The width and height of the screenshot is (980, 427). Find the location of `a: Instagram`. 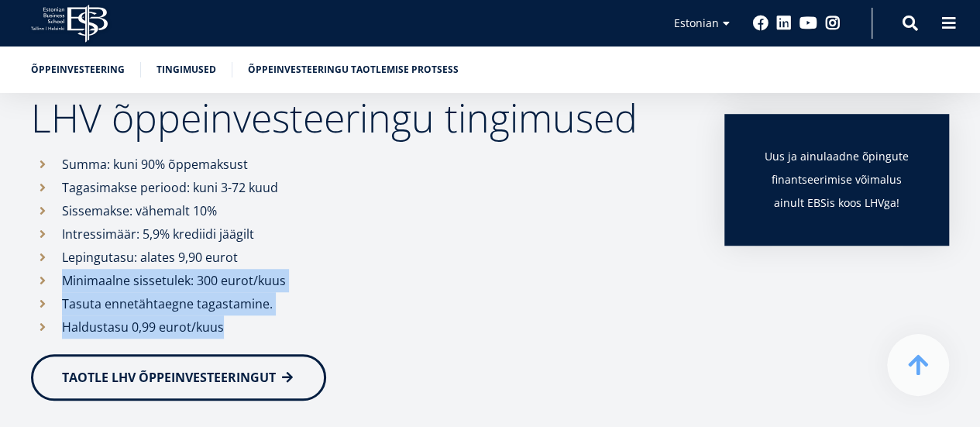

a: Instagram is located at coordinates (833, 24).